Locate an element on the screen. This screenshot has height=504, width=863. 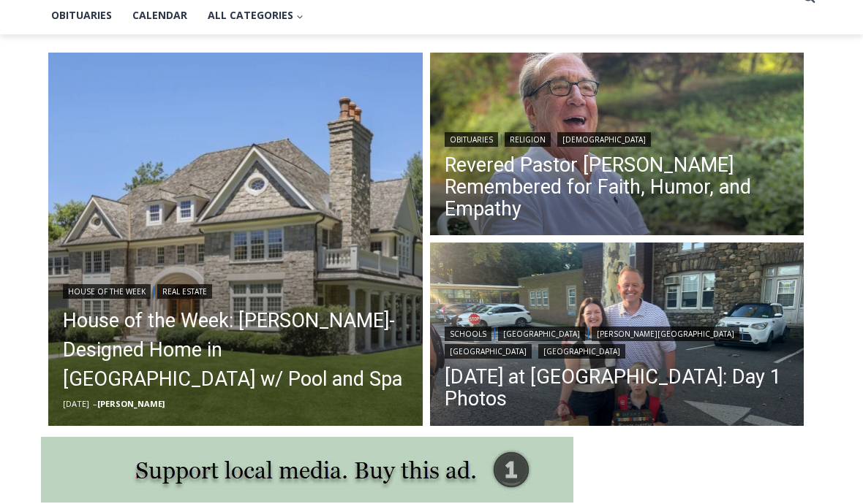
img: Obituary - Donald Poole - 2 is located at coordinates (617, 146).